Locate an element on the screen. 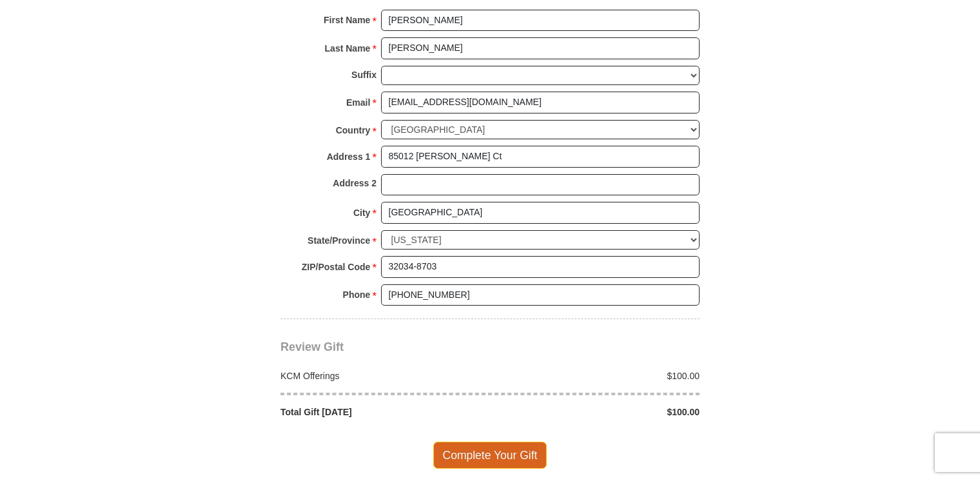  strong: Phone is located at coordinates (357, 294).